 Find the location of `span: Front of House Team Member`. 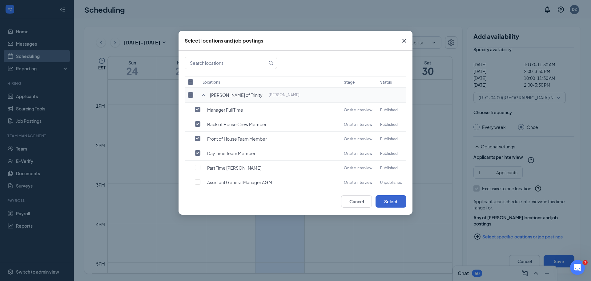

span: Front of House Team Member is located at coordinates (237, 139).